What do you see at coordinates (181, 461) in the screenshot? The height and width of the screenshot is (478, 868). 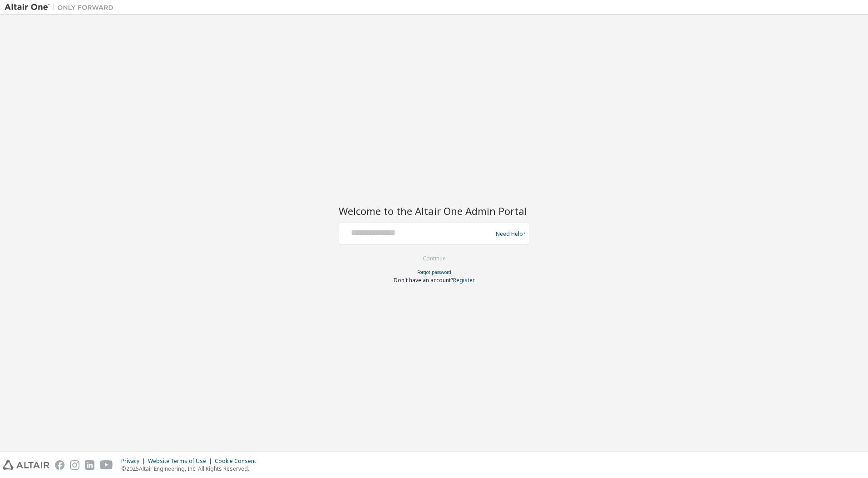 I see `div: Website Terms of Use` at bounding box center [181, 461].